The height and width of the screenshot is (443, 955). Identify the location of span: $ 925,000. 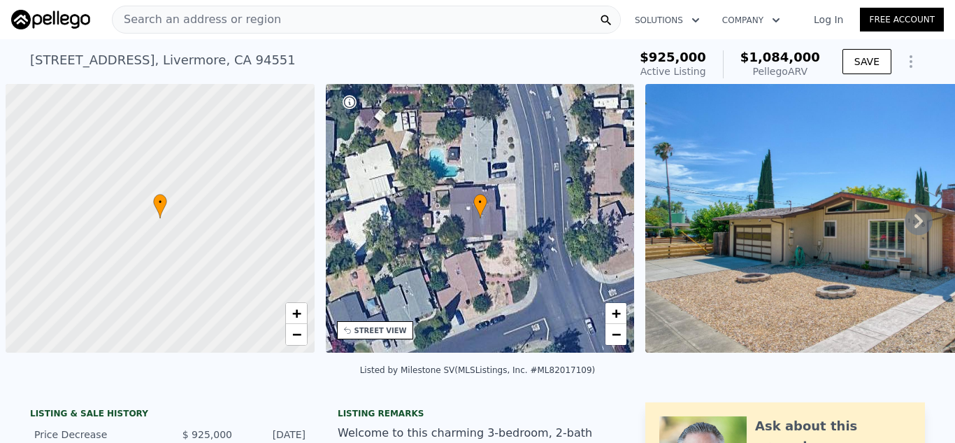
(207, 434).